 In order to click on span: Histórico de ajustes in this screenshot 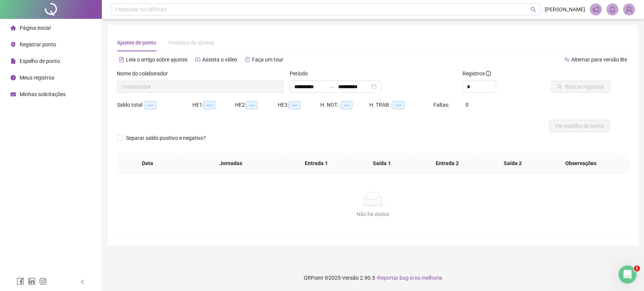, I will do `click(192, 42)`.